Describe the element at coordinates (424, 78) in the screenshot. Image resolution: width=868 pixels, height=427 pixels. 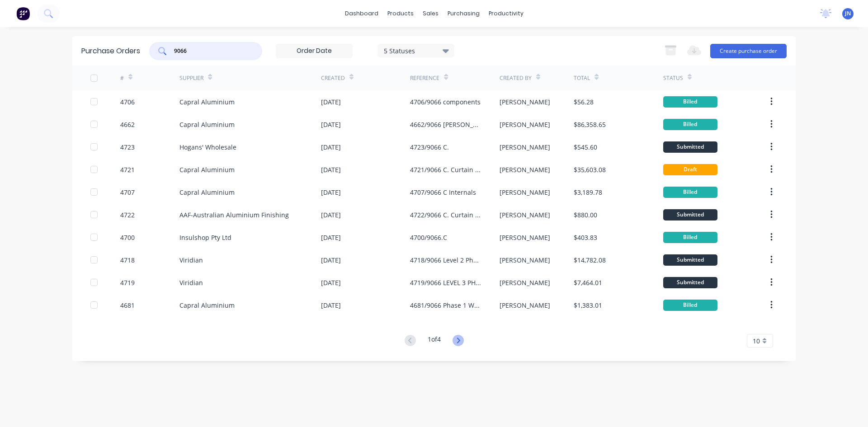
I see `div: Reference` at that location.